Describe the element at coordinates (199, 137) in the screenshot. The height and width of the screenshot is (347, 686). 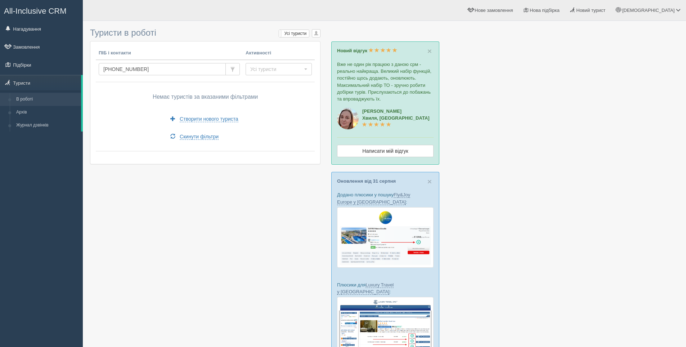
I see `span: Скинути фільтри` at that location.